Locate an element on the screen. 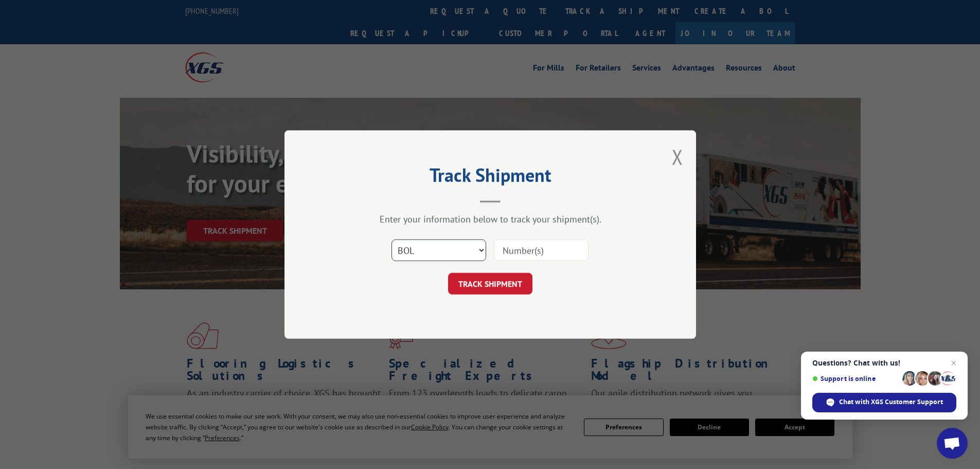  span: Questions? Chat with us! is located at coordinates (885, 363).